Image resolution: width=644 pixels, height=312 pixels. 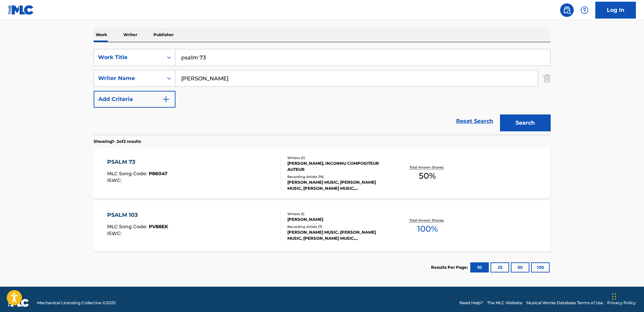 What do you see at coordinates (158, 227) in the screenshot?
I see `span: PV88EK` at bounding box center [158, 227].